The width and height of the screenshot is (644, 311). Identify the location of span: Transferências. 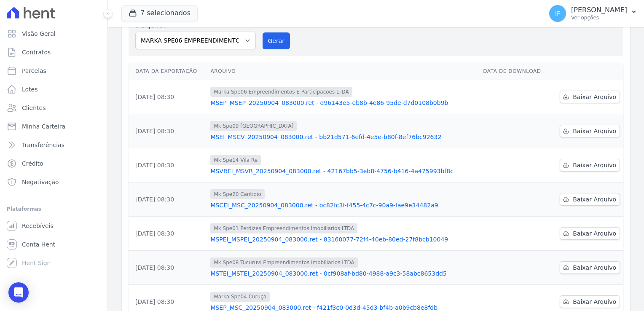
(43, 145).